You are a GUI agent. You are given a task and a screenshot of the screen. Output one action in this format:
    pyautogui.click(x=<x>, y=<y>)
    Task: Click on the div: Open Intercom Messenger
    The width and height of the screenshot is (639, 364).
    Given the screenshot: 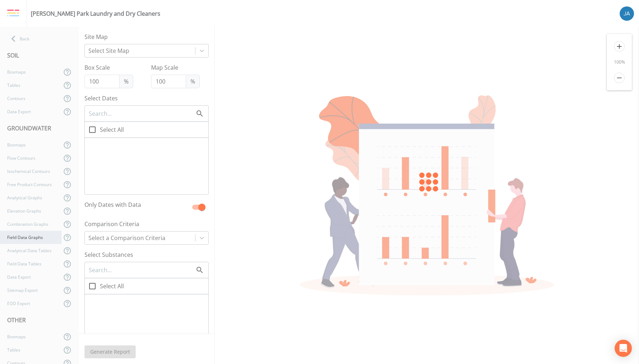 What is the action you would take?
    pyautogui.click(x=623, y=349)
    